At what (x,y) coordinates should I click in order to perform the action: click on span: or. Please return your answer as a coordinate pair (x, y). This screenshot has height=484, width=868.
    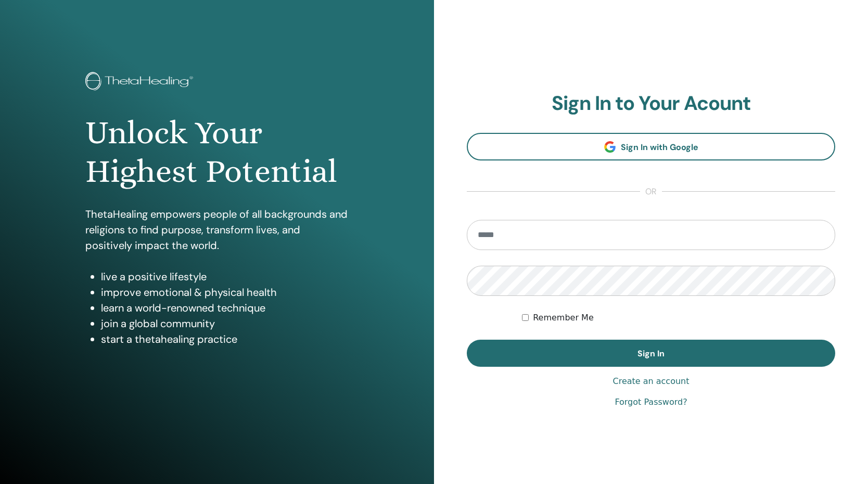
    Looking at the image, I should click on (651, 192).